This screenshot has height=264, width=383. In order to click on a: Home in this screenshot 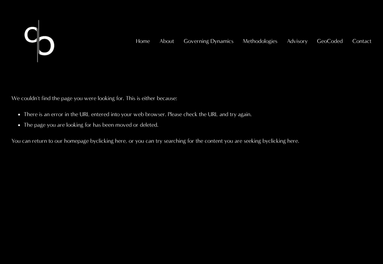, I will do `click(143, 41)`.